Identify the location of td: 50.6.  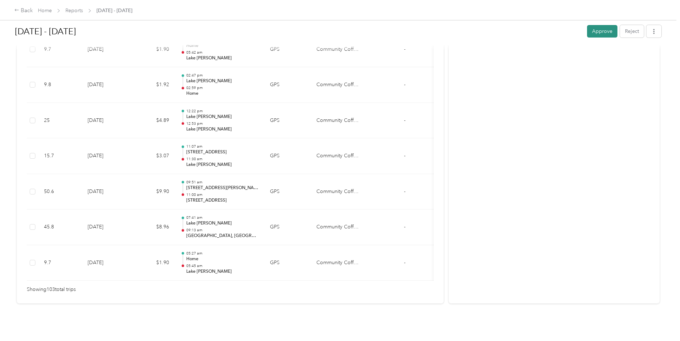
(60, 192).